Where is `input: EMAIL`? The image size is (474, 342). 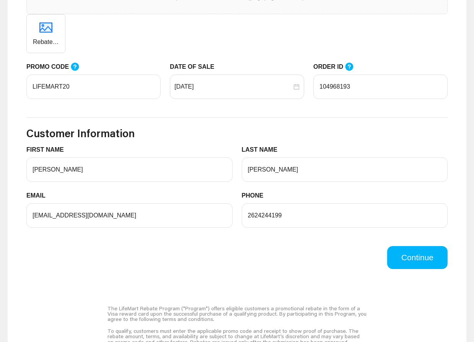 input: EMAIL is located at coordinates (129, 216).